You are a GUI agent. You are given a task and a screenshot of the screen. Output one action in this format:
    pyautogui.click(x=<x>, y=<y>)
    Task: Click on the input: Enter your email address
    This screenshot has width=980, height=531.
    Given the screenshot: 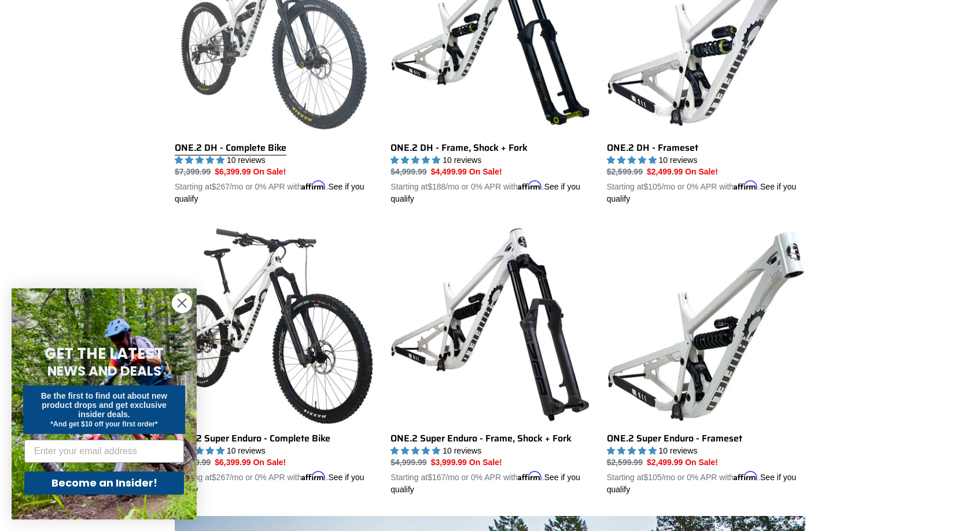 What is the action you would take?
    pyautogui.click(x=104, y=451)
    